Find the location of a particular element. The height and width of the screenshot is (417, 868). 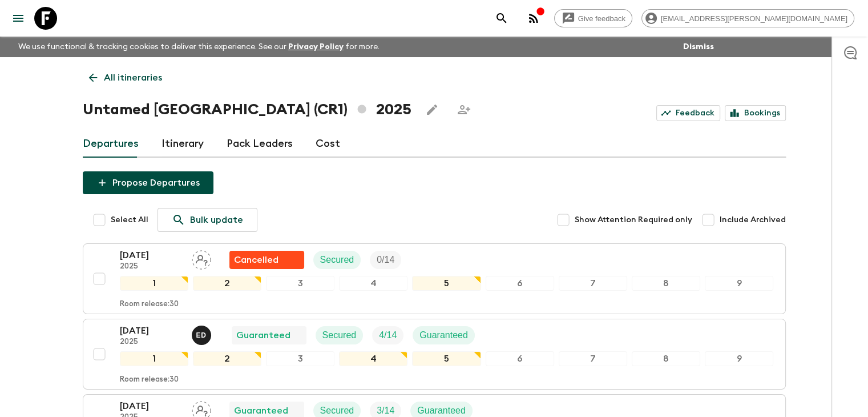

a: Privacy Policy is located at coordinates (315, 47).